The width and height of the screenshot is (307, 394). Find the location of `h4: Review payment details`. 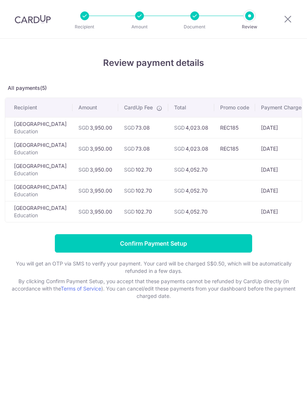

h4: Review payment details is located at coordinates (153, 63).